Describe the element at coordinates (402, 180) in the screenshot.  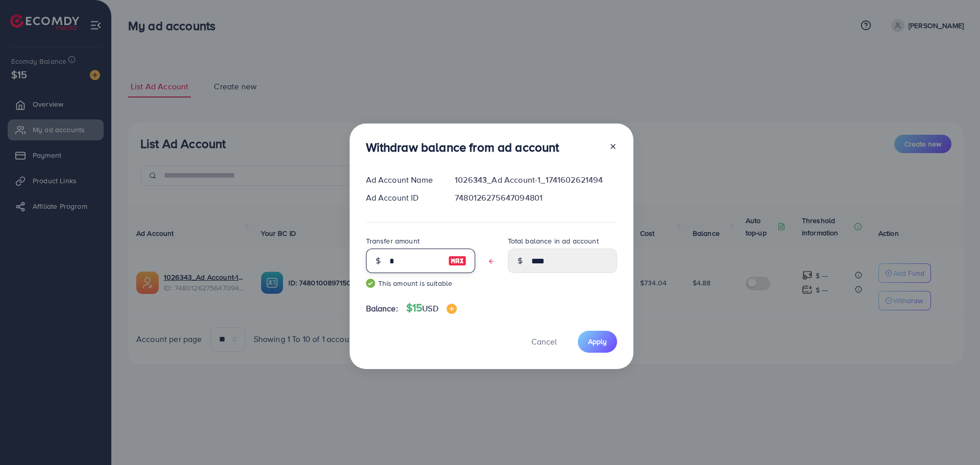
I see `div: Ad Account Name` at that location.